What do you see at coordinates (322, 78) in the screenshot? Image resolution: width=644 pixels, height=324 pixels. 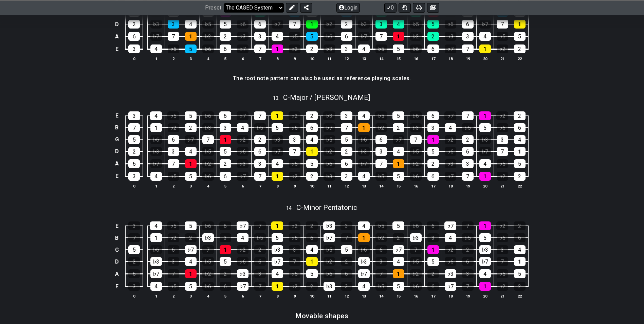 I see `h4: The root note pattern can also be used as reference playing scales.` at bounding box center [322, 78].